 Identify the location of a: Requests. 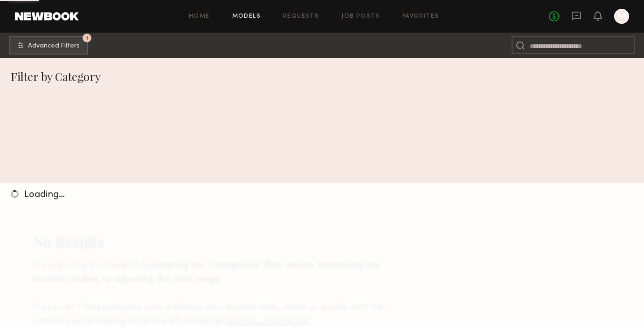
(301, 16).